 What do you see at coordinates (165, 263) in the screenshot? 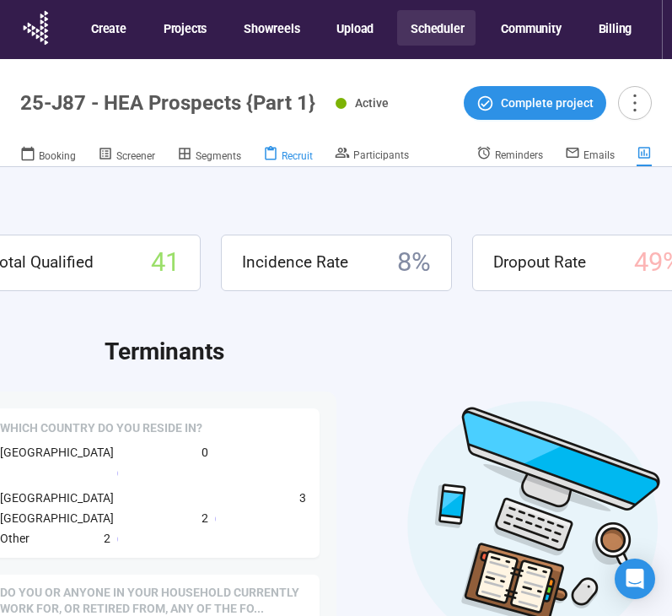
I see `span: 41` at bounding box center [165, 263].